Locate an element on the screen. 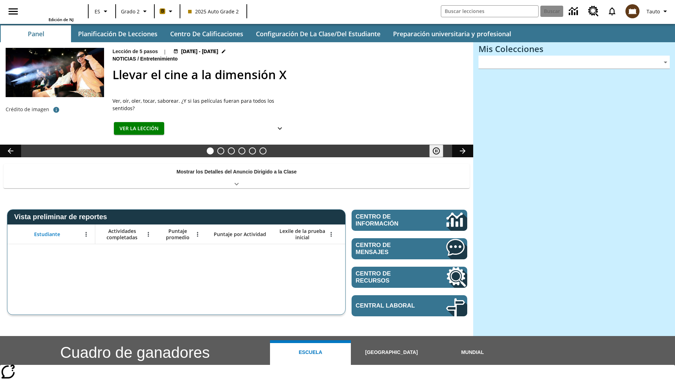 Image resolution: width=675 pixels, height=380 pixels. button: Mundial is located at coordinates (473, 352).